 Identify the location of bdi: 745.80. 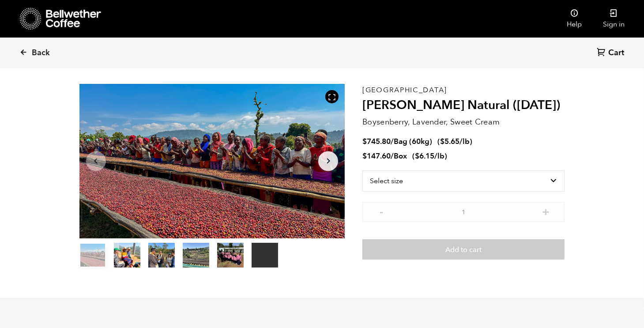
(377, 141).